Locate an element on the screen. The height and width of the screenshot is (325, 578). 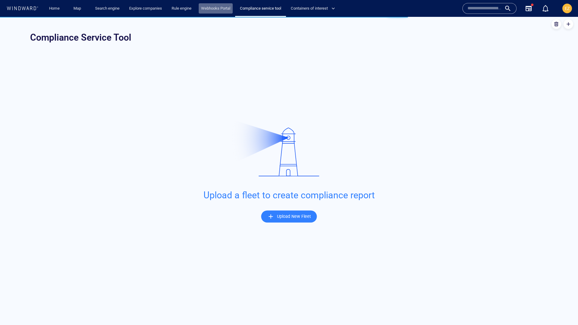
button: Explore companies is located at coordinates (145, 8).